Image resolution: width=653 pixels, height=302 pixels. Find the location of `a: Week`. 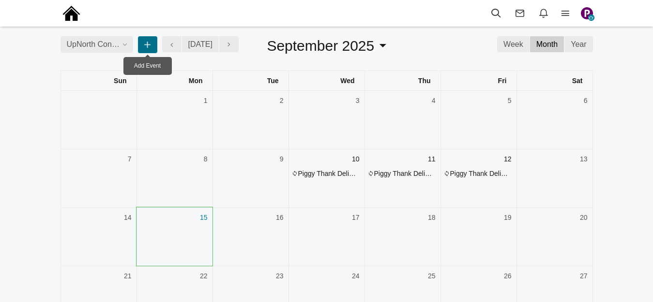

a: Week is located at coordinates (513, 44).